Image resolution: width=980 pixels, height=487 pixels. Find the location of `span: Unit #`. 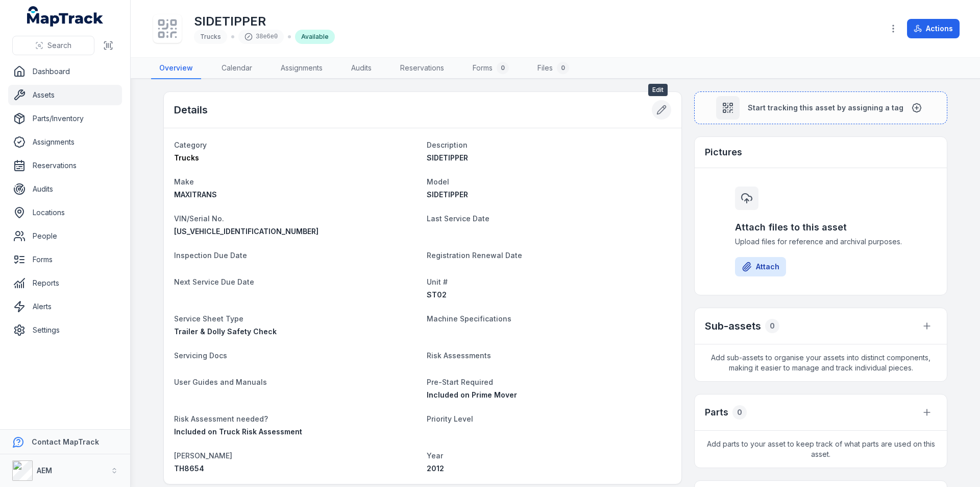

span: Unit # is located at coordinates (437, 281).